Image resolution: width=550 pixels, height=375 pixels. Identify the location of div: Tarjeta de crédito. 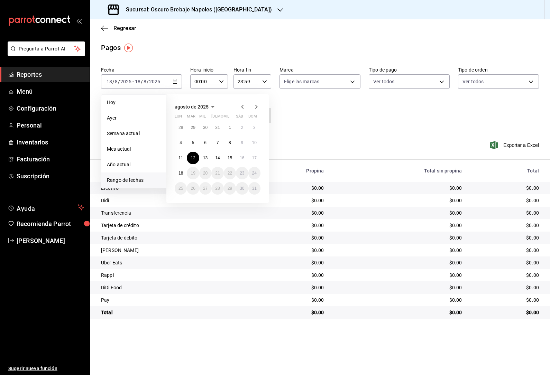
(172, 226).